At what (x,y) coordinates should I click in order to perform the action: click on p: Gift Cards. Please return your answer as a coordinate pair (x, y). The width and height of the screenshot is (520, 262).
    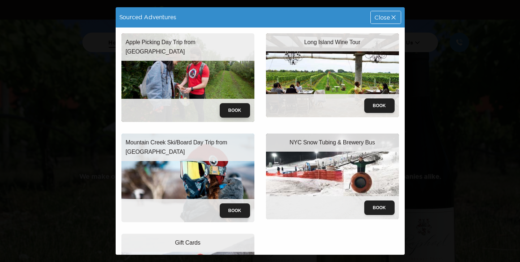
    Looking at the image, I should click on (188, 243).